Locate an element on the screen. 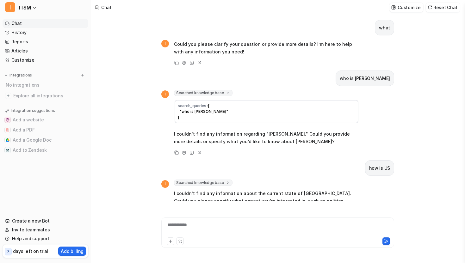  p: Integration suggestions is located at coordinates (33, 111).